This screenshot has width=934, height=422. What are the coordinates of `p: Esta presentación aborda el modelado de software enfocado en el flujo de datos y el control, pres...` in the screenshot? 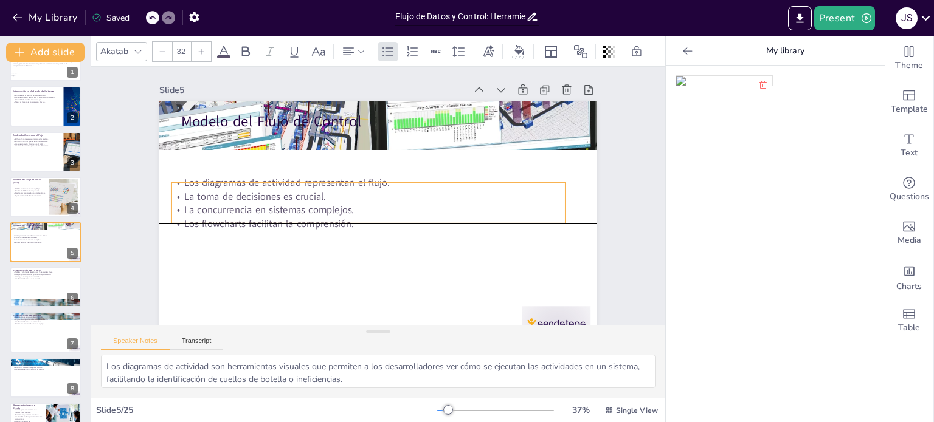 It's located at (46, 64).